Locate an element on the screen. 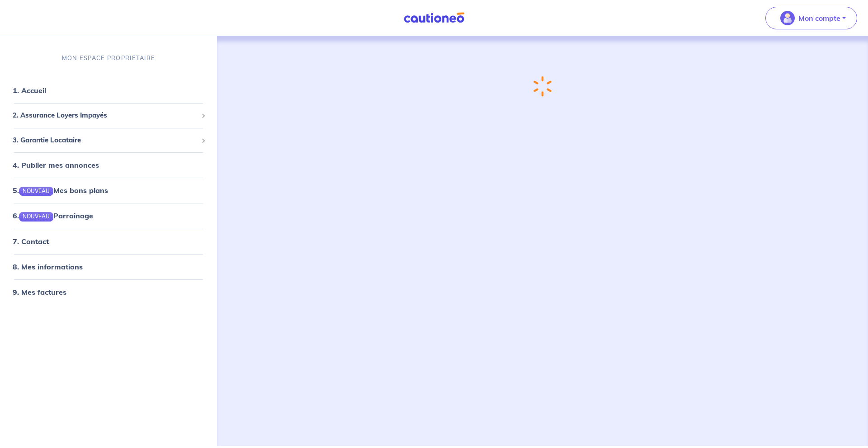 Image resolution: width=868 pixels, height=448 pixels. div: 1. Accueil is located at coordinates (108, 90).